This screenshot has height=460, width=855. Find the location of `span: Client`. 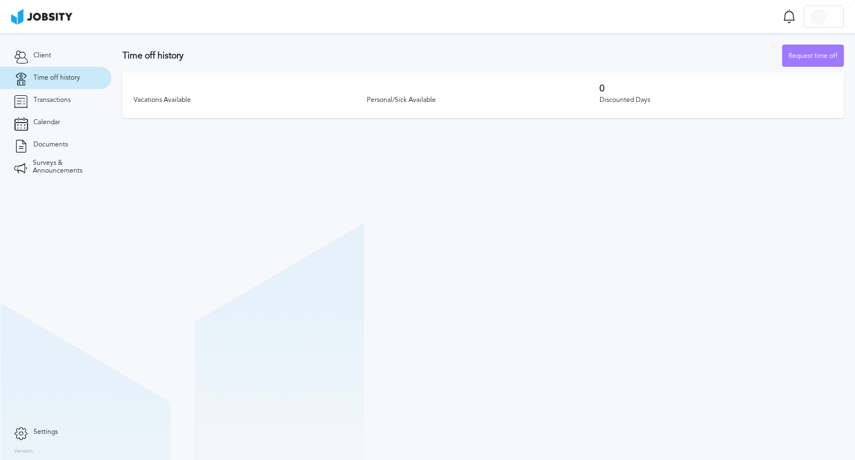

span: Client is located at coordinates (42, 56).